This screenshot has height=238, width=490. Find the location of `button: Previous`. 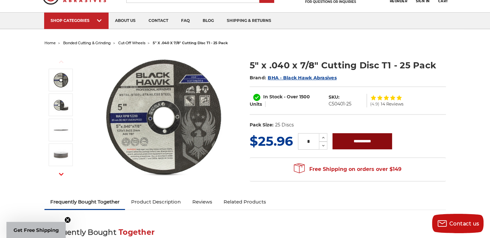

button: Previous is located at coordinates (61, 62).